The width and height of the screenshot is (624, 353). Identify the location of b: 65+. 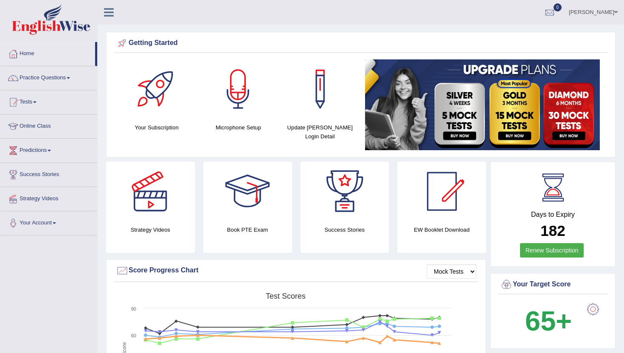
(548, 321).